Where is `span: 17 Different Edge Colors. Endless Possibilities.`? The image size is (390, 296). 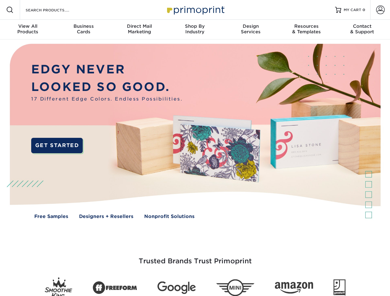
span: 17 Different Edge Colors. Endless Possibilities. is located at coordinates (107, 99).